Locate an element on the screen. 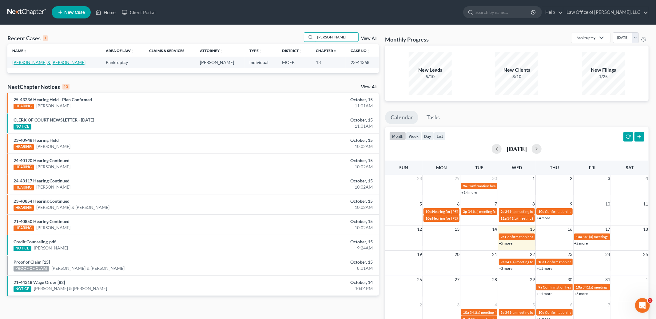 The width and height of the screenshot is (656, 319). a: Nameunfold_more is located at coordinates (20, 50).